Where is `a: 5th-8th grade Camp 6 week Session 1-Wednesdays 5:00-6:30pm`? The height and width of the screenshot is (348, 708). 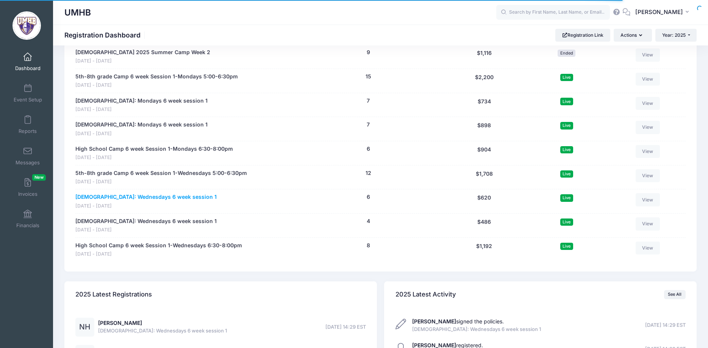
a: 5th-8th grade Camp 6 week Session 1-Wednesdays 5:00-6:30pm is located at coordinates (161, 173).